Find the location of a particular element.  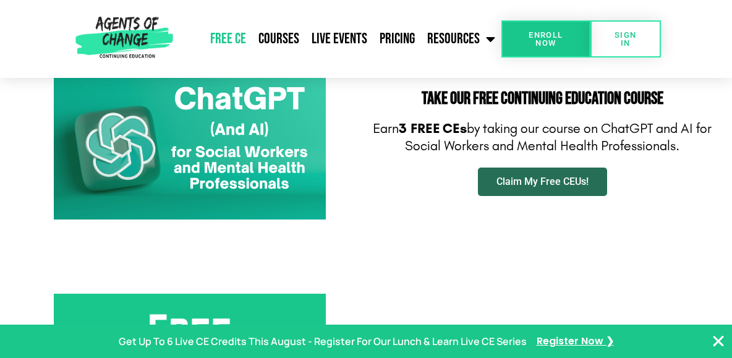

h2: Take Our FREE Continuing Education Course is located at coordinates (542, 99).